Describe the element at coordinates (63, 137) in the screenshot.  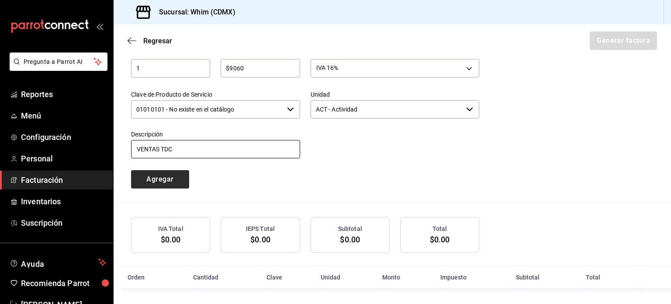
I see `span: Configuración` at that location.